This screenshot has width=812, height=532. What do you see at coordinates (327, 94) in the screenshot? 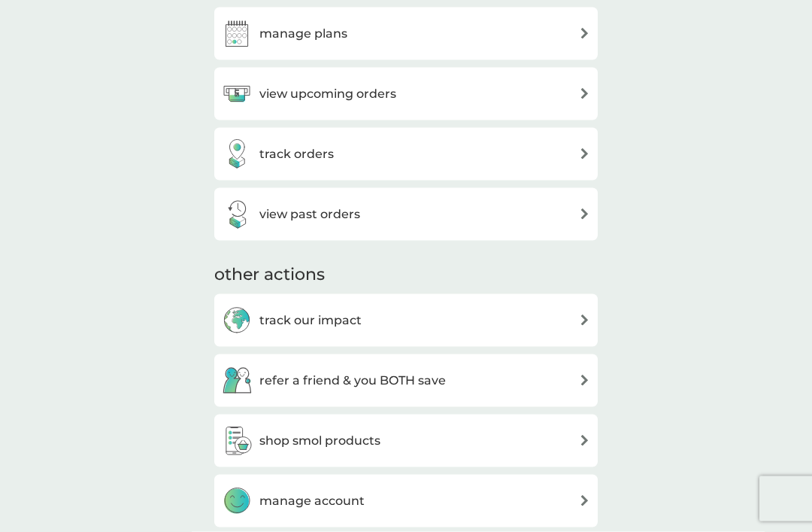
I see `h3: view upcoming orders` at bounding box center [327, 94].